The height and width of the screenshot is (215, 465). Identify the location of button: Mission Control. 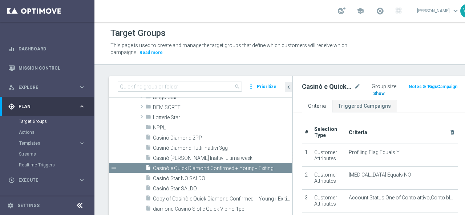
(47, 68).